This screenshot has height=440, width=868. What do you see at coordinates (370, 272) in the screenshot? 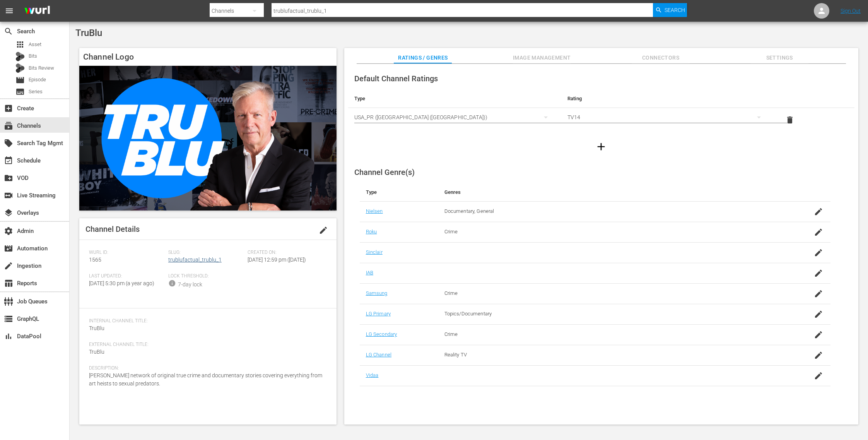
I see `a: IAB` at bounding box center [370, 272].